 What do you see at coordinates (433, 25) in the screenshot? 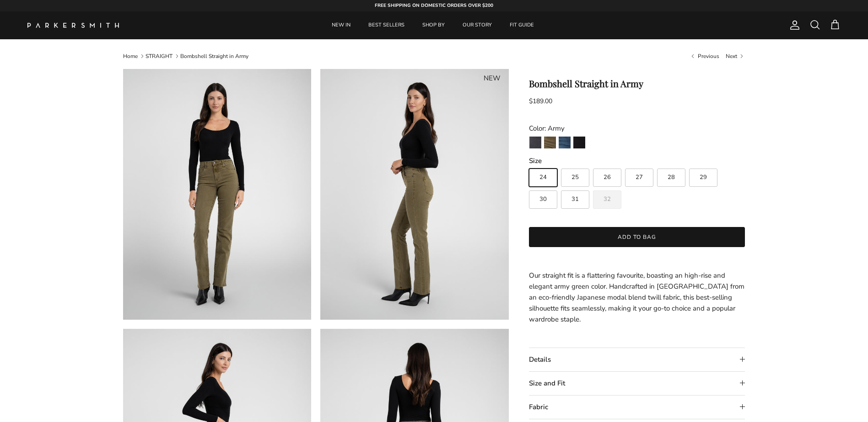
I see `a: SHOP BY` at bounding box center [433, 25].